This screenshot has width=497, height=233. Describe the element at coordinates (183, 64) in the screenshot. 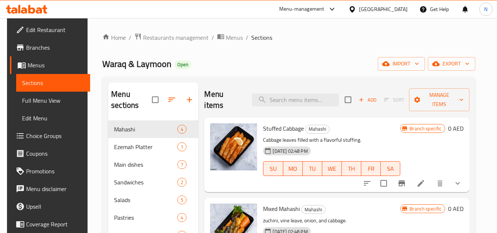

I see `span: Open` at that location.